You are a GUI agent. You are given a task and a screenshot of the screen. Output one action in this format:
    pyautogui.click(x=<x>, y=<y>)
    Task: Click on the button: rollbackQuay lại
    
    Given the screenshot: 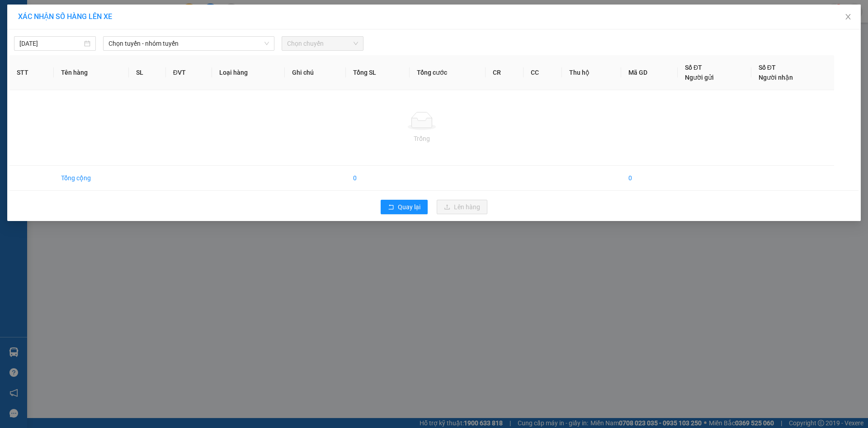 What is the action you would take?
    pyautogui.click(x=404, y=207)
    